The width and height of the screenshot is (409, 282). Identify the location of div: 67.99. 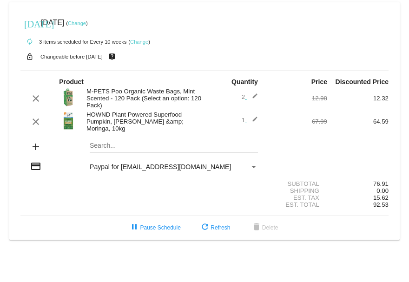
(296, 121).